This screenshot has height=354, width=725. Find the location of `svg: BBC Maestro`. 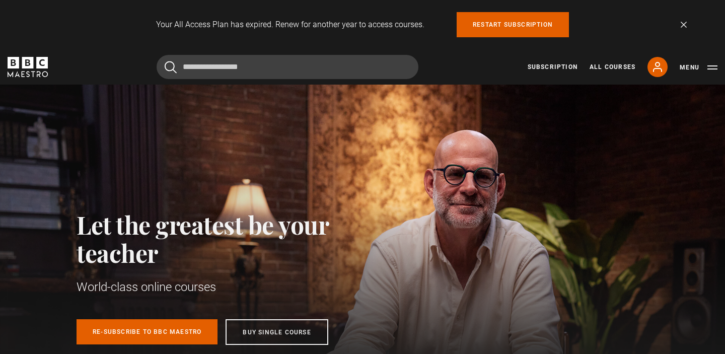

svg: BBC Maestro is located at coordinates (28, 67).